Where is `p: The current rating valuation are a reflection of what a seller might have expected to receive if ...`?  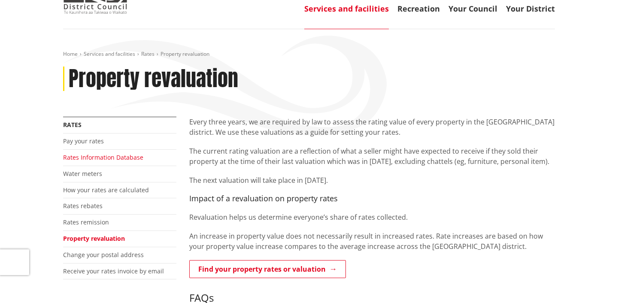 p: The current rating valuation are a reflection of what a seller might have expected to receive if ... is located at coordinates (372, 156).